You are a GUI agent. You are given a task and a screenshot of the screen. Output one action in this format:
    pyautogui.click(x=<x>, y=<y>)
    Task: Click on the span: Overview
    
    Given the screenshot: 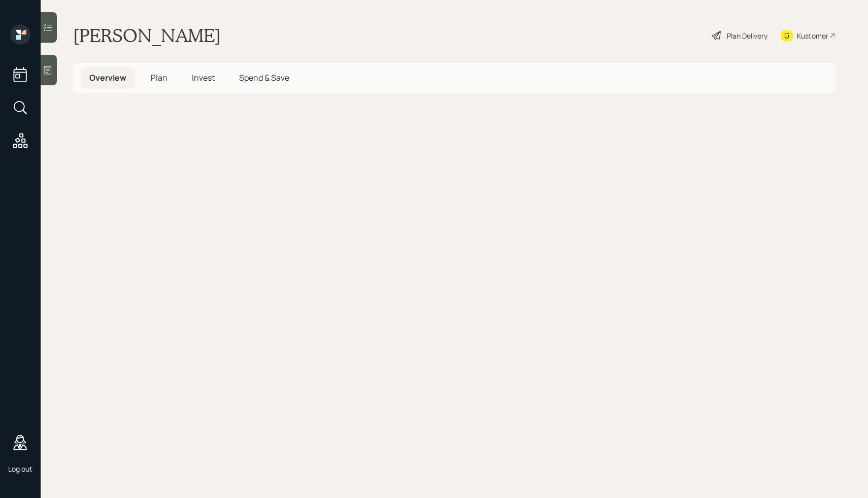 What is the action you would take?
    pyautogui.click(x=108, y=78)
    